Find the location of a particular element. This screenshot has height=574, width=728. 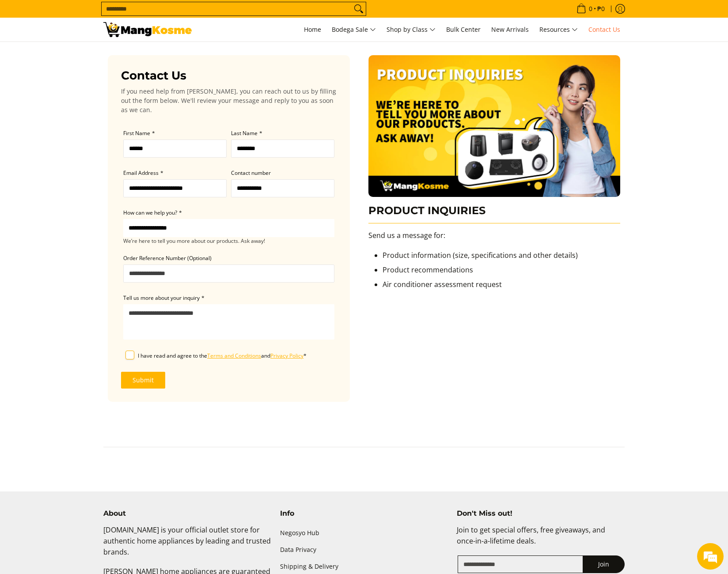

span: I have read and agree to the and is located at coordinates (220, 356).